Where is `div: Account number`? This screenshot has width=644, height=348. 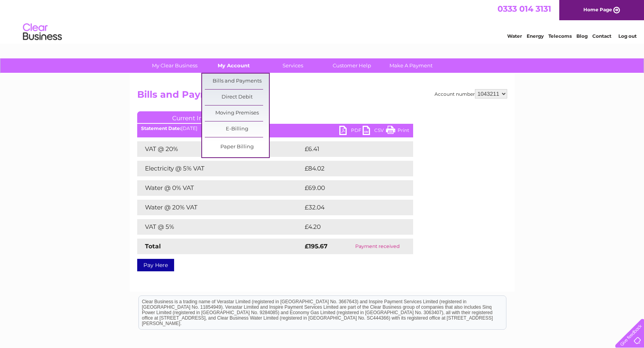
div: Account number is located at coordinates (471, 94).